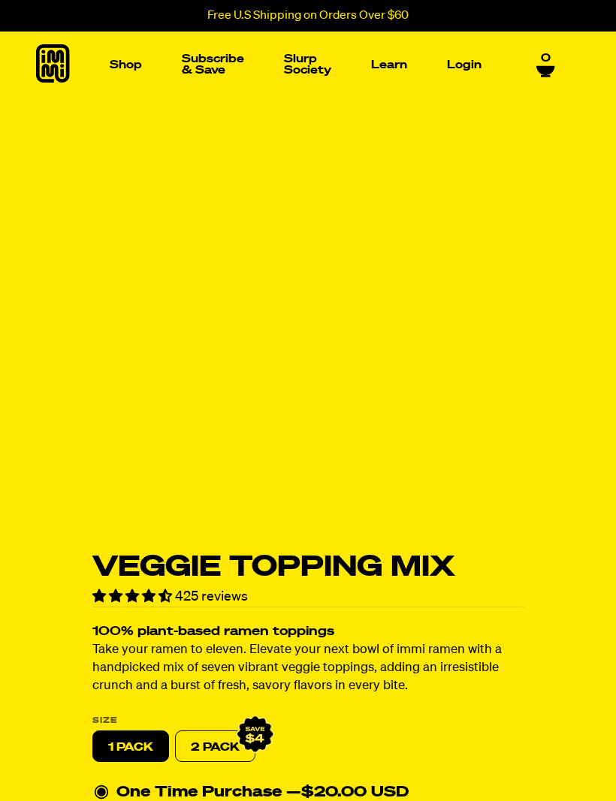 This screenshot has width=616, height=801. I want to click on a: Login, so click(464, 65).